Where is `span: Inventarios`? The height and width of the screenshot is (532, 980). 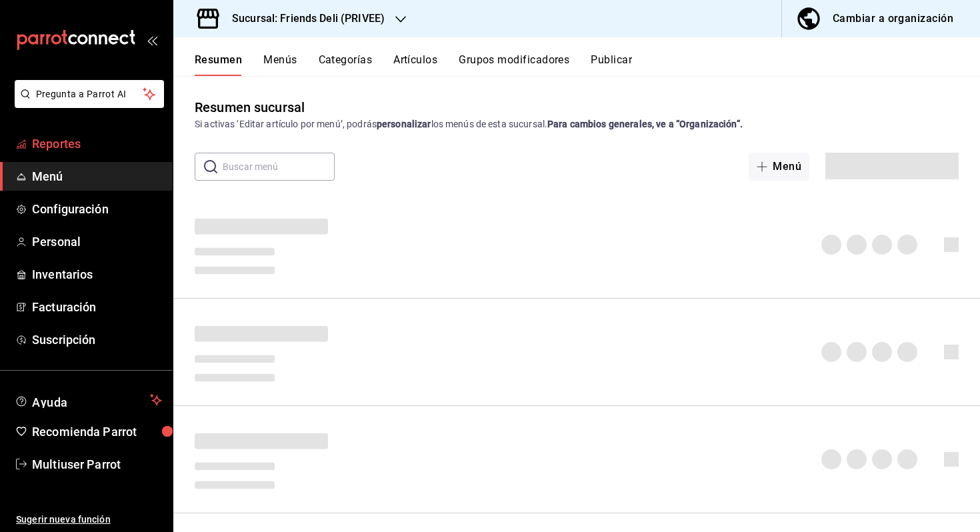 span: Inventarios is located at coordinates (97, 274).